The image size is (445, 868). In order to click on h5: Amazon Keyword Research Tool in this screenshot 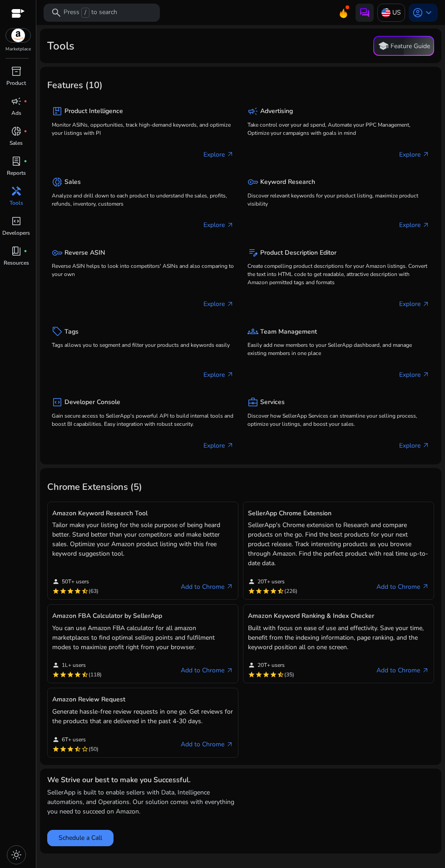, I will do `click(143, 513)`.